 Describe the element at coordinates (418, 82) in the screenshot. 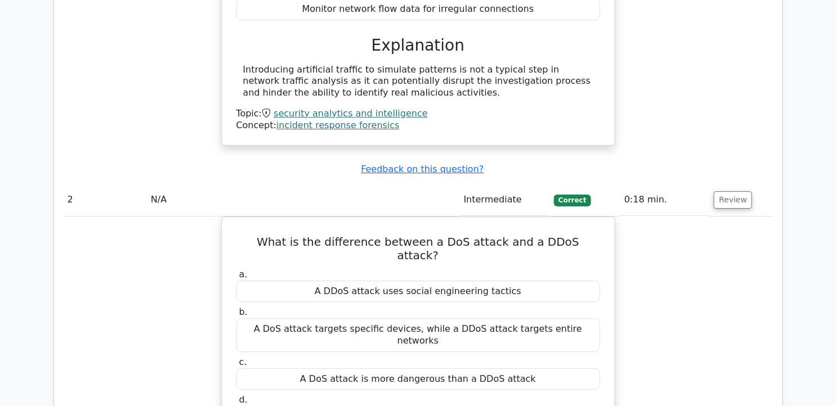

I see `div: Introducing artificial traffic to simulate patterns is not a typical step in network traffic anal...` at that location.